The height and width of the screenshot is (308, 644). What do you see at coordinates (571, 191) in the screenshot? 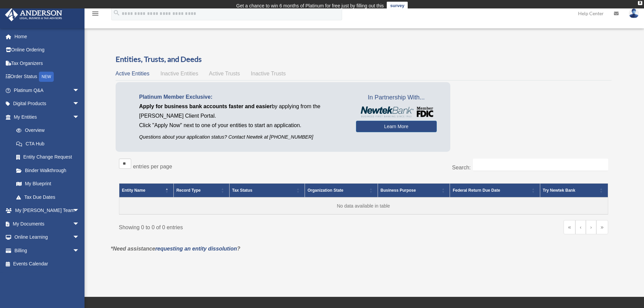
I see `div: Try Newtek Bank` at bounding box center [571, 191].